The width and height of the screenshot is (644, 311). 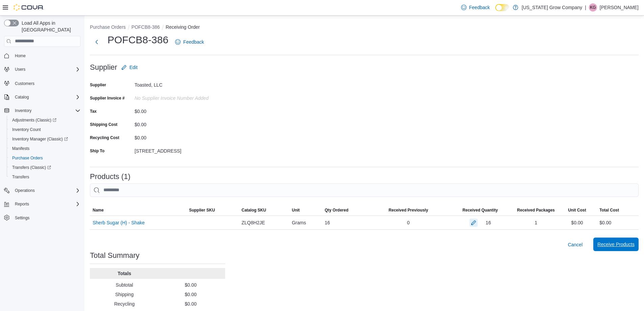 I want to click on p: Recycling, so click(x=125, y=304).